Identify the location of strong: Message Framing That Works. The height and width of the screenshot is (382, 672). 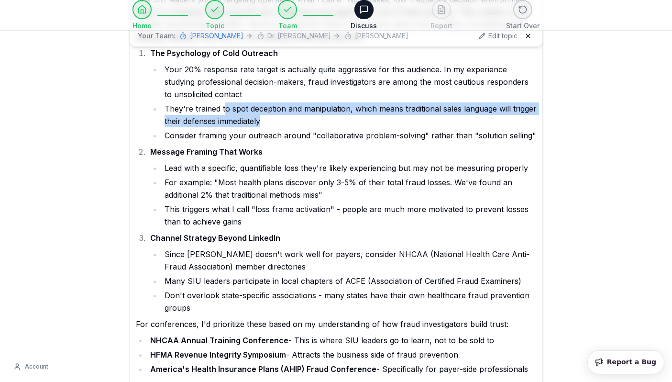
(206, 152).